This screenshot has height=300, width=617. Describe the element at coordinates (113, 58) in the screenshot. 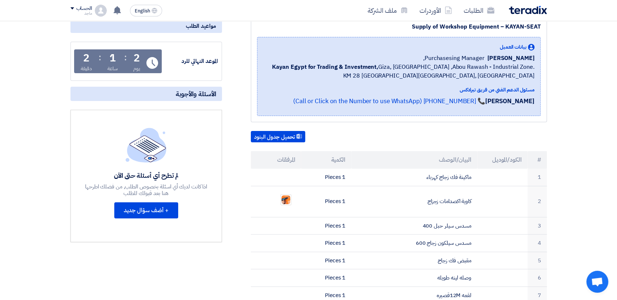

I see `div: 1` at that location.